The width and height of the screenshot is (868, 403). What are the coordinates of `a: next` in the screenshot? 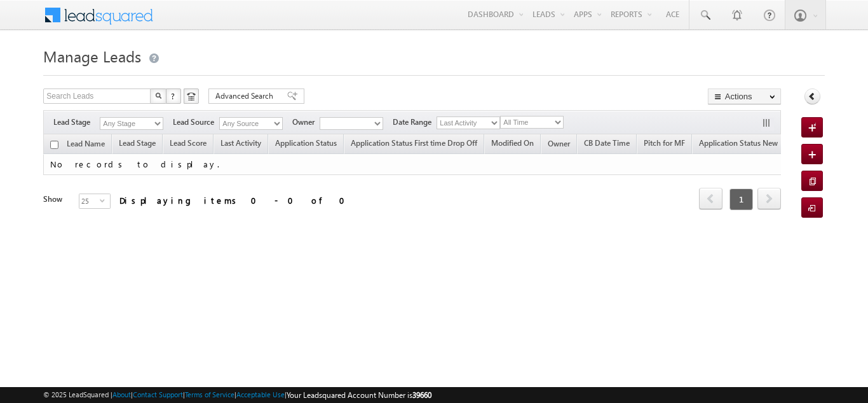 It's located at (769, 199).